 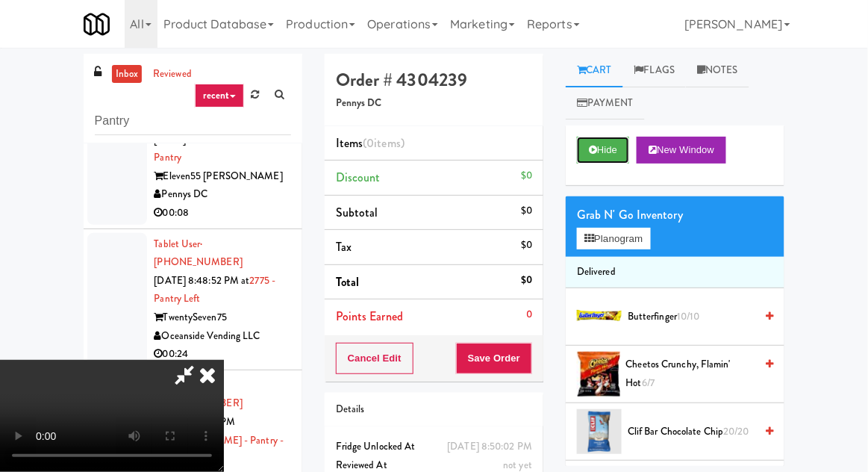 I want to click on a: recent, so click(x=219, y=96).